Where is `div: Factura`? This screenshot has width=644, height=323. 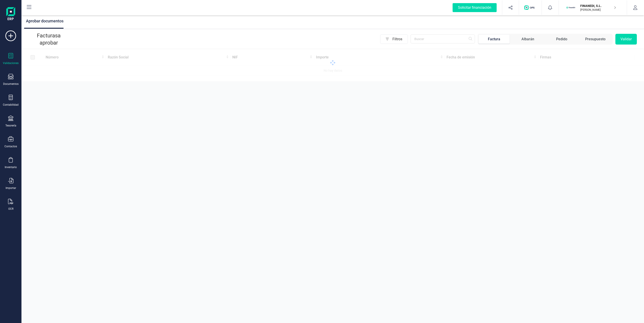
div: Factura is located at coordinates (494, 39).